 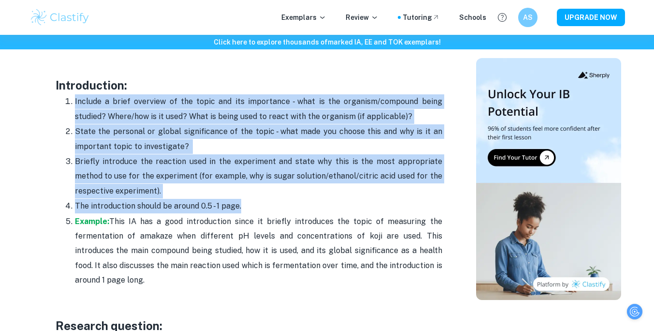 I want to click on p: Review, so click(x=362, y=17).